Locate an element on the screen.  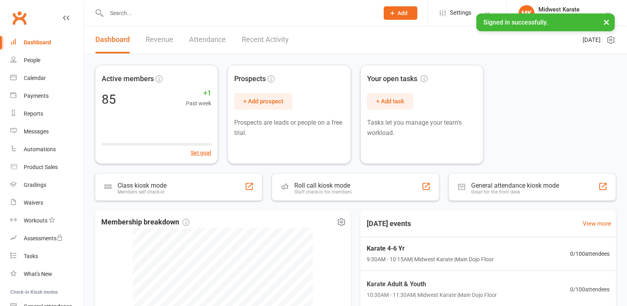
span: Your open tasks is located at coordinates (397, 79).